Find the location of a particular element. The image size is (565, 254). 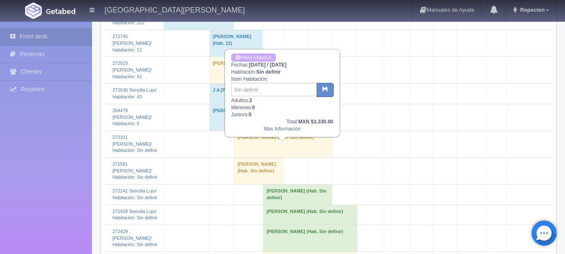

b: Sin definir is located at coordinates (268, 72).